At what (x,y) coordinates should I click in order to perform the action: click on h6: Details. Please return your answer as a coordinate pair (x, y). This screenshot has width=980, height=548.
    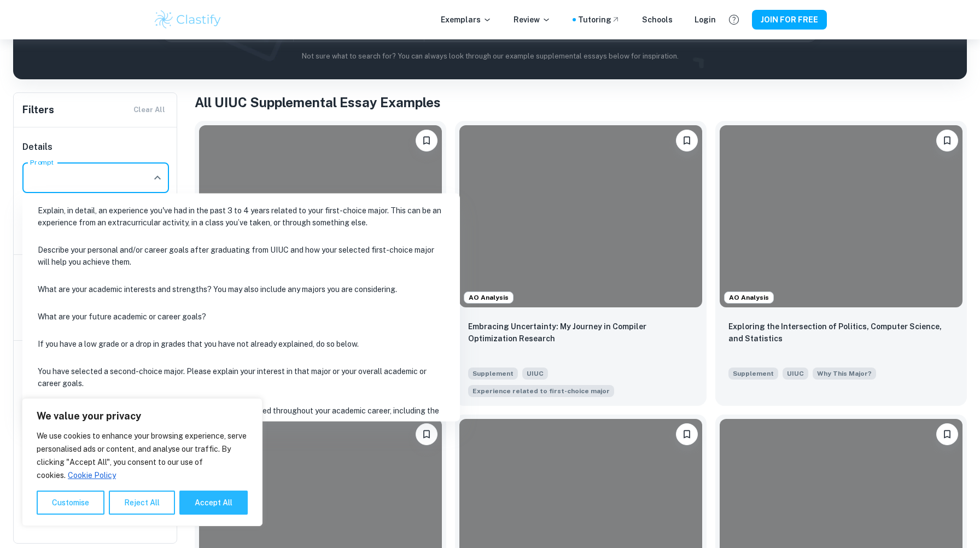
    Looking at the image, I should click on (96, 147).